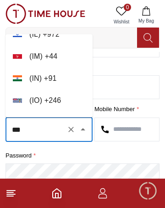  Describe the element at coordinates (83, 129) in the screenshot. I see `button: Close` at that location.